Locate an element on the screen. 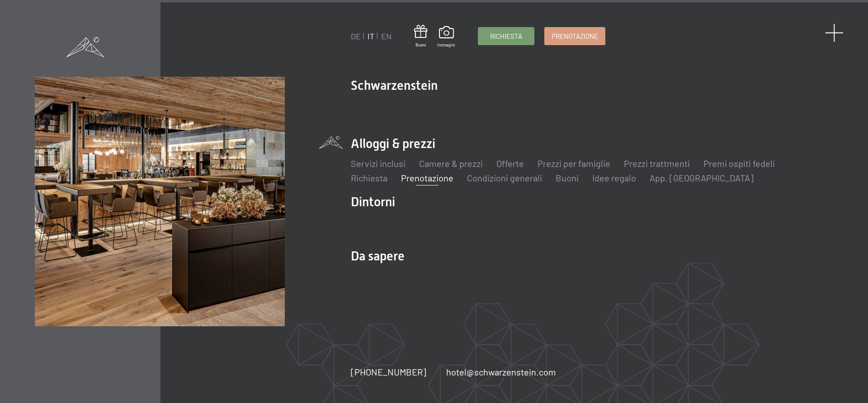 This screenshot has height=403, width=868. a: IT is located at coordinates (371, 36).